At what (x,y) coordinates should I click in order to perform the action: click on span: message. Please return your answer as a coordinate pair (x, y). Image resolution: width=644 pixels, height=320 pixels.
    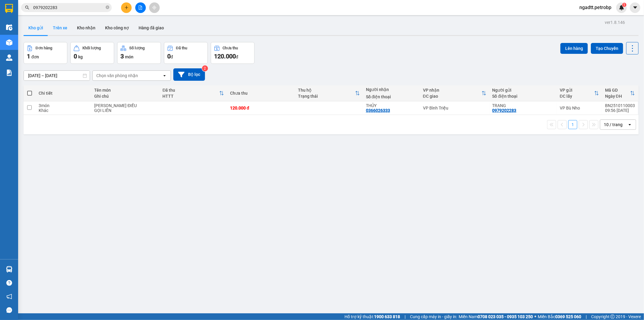
    Looking at the image, I should click on (9, 310).